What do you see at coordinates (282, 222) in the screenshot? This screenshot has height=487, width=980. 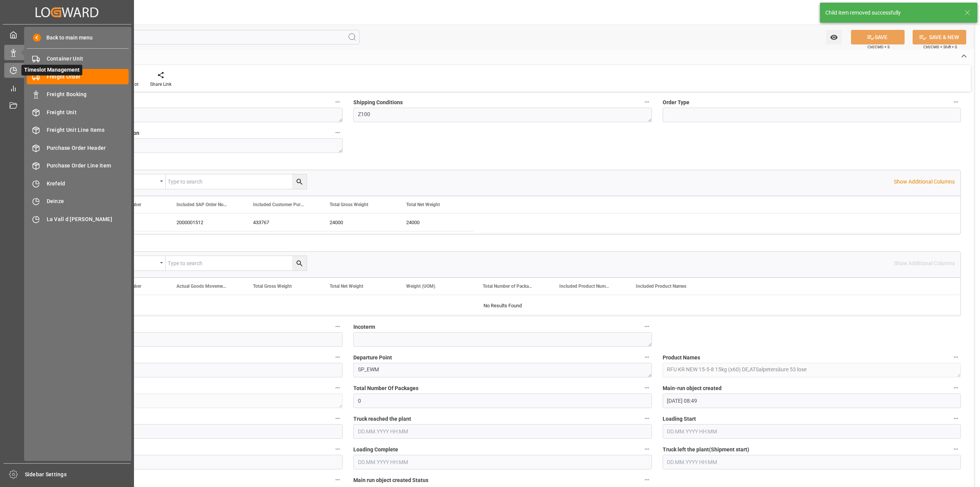 I see `div: Press SPACE to select this row.` at bounding box center [282, 222].